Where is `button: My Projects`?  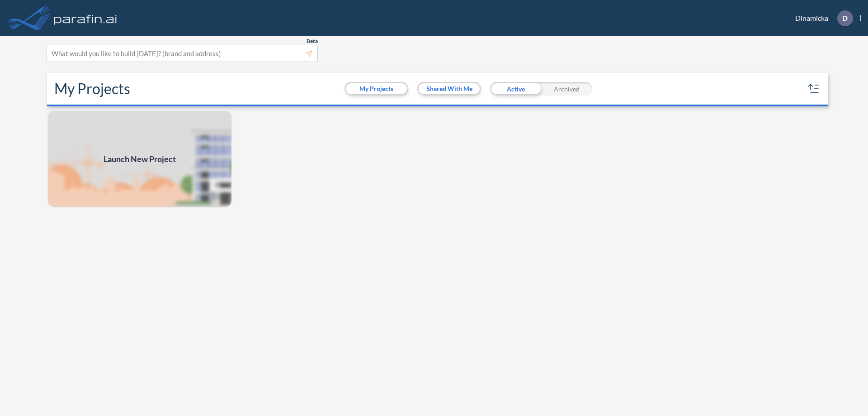 button: My Projects is located at coordinates (376, 89).